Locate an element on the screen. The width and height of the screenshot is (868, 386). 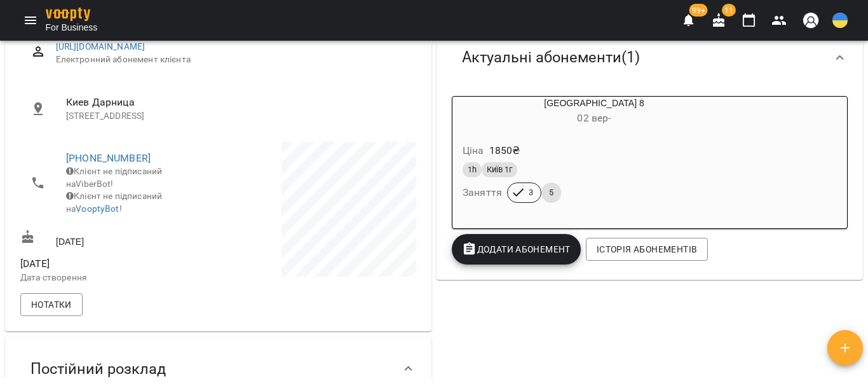
span: Киев Дарница is located at coordinates (101, 102).